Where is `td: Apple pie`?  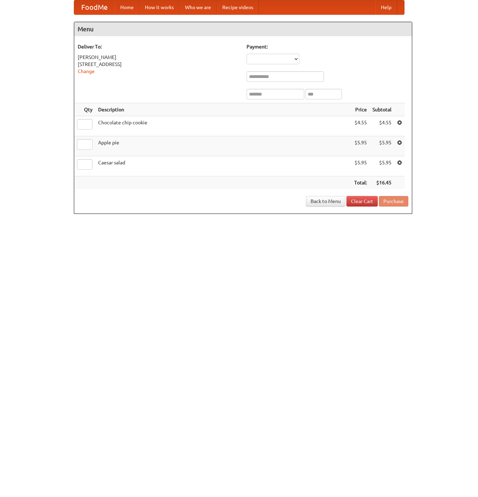 td: Apple pie is located at coordinates (223, 146).